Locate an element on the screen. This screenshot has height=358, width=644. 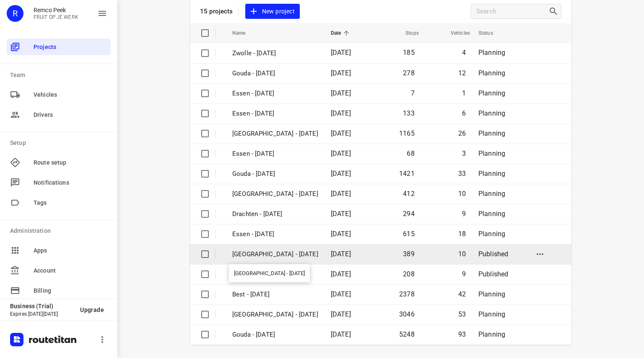
div: Projects is located at coordinates (59, 47).